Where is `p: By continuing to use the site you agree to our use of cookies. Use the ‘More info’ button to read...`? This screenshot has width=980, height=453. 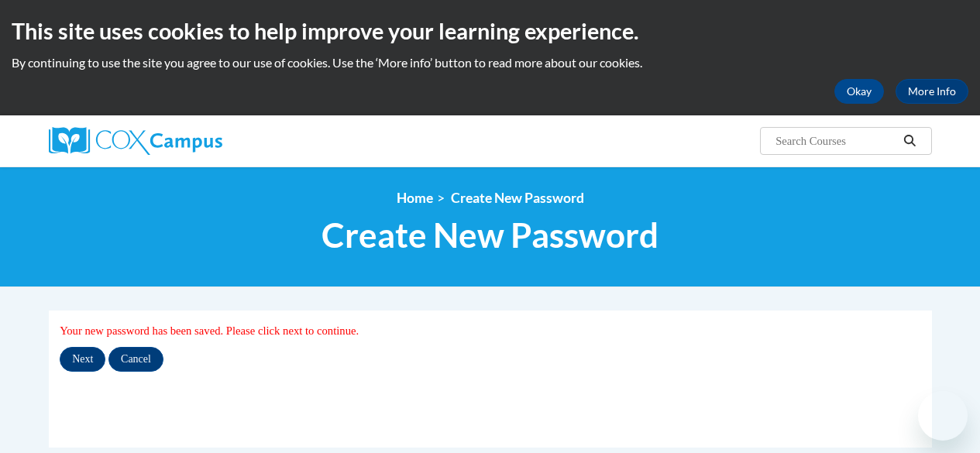 p: By continuing to use the site you agree to our use of cookies. Use the ‘More info’ button to read... is located at coordinates (489, 63).